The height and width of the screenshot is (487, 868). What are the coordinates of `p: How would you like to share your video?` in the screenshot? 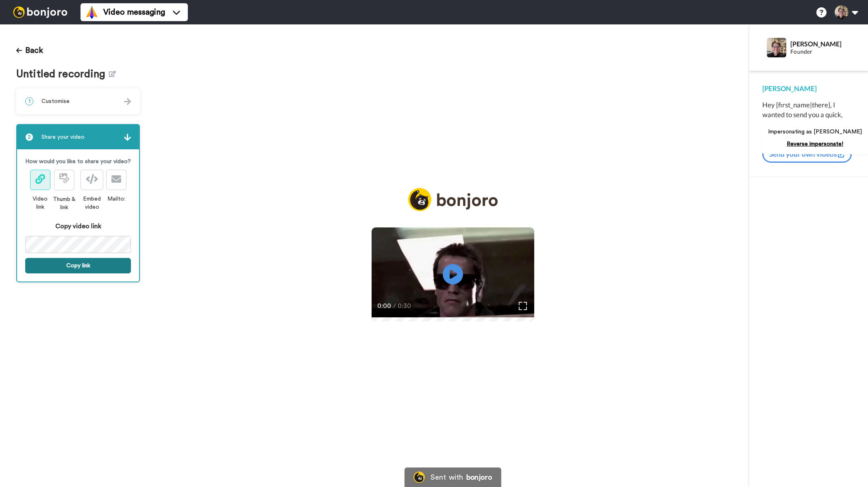 It's located at (78, 161).